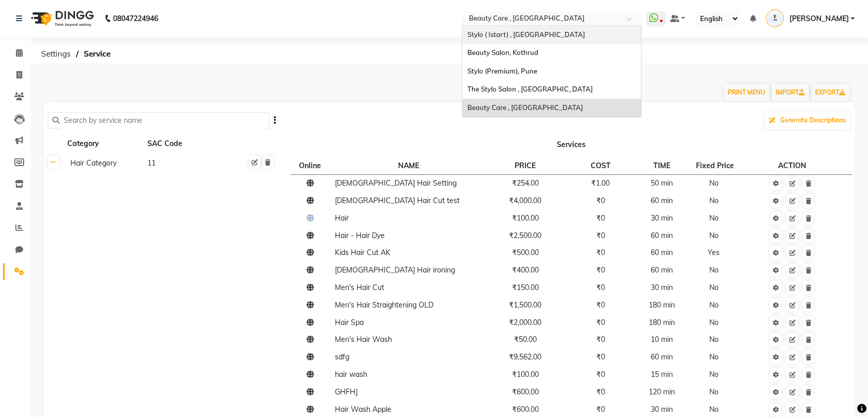  I want to click on div: 11, so click(184, 163).